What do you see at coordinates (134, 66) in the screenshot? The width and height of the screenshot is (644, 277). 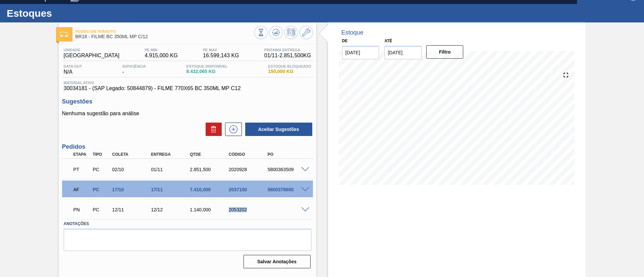 I see `span: Suficiência` at bounding box center [134, 66].